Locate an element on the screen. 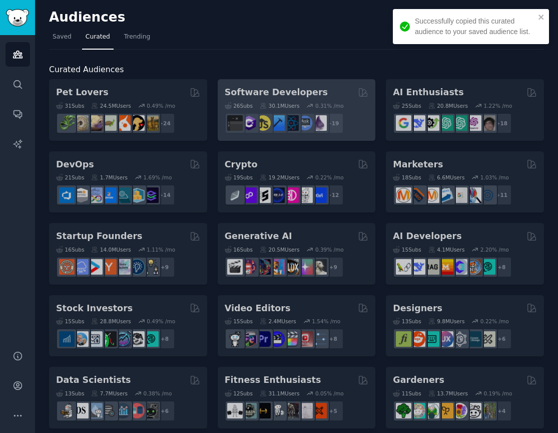 The width and height of the screenshot is (558, 433). span: Saved is located at coordinates (62, 37).